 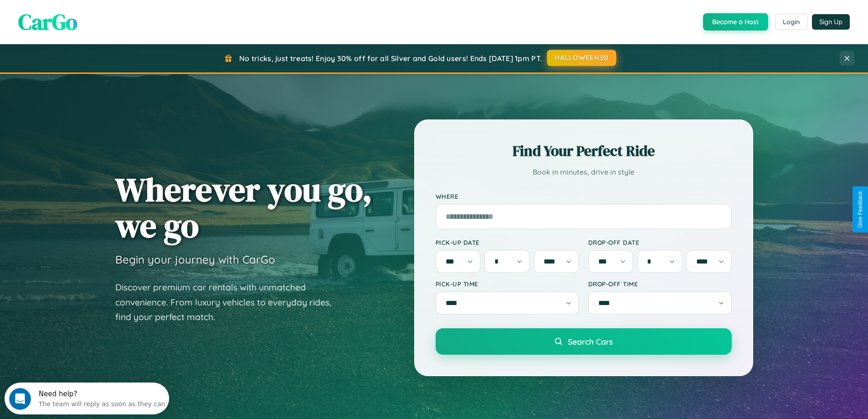 I want to click on button: Sign Up, so click(x=830, y=22).